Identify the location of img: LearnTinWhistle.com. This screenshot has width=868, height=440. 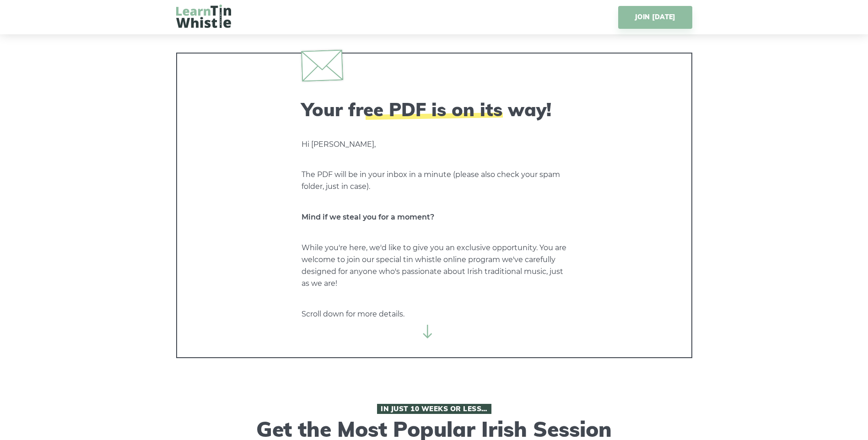
(203, 16).